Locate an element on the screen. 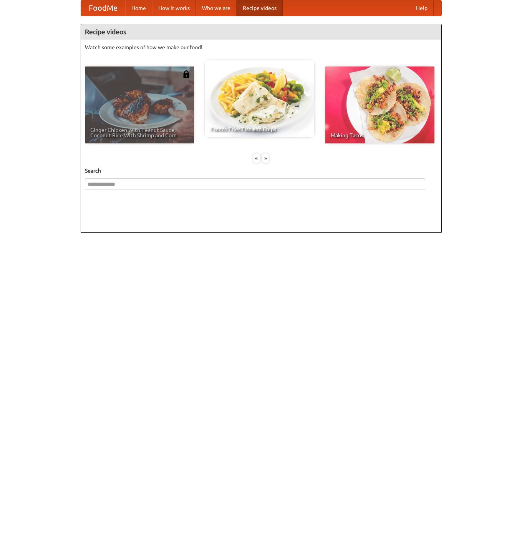 The image size is (522, 544). p: Watch some examples of how we make our food! is located at coordinates (261, 47).